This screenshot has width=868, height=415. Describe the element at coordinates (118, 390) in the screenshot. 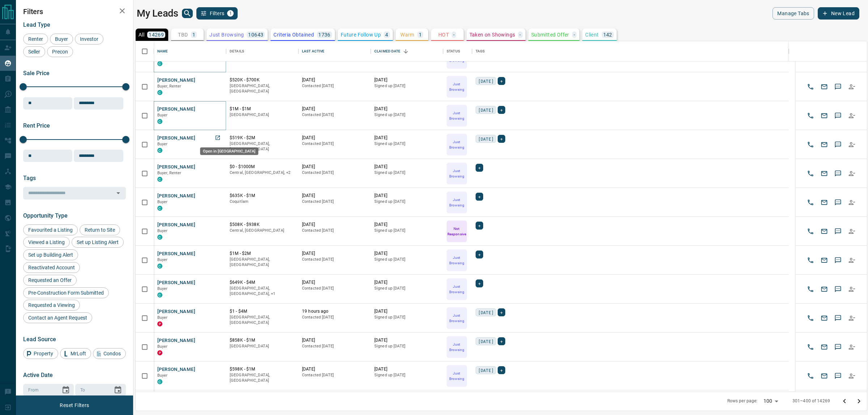

I see `button: Choose date` at that location.